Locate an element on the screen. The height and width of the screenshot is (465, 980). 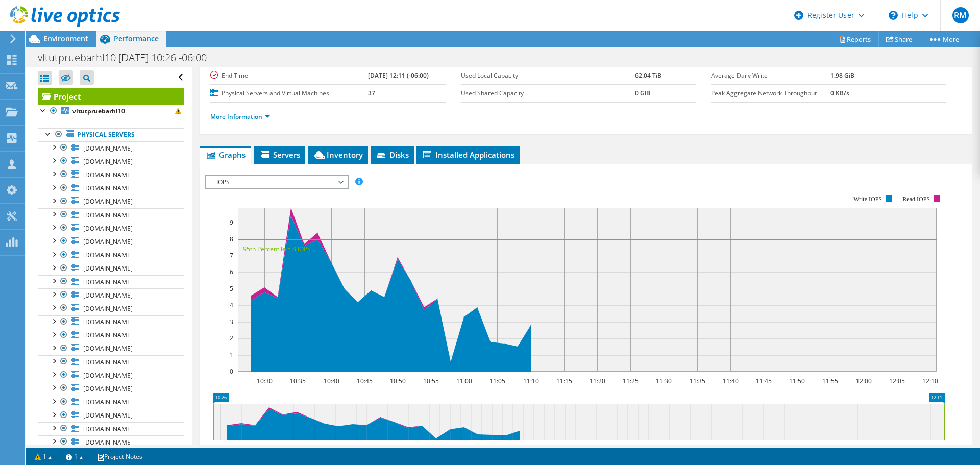
text: 12:03 is located at coordinates (888, 448).